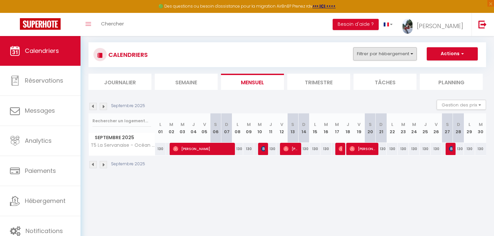 This screenshot has width=494, height=236. I want to click on th: 03, so click(182, 128).